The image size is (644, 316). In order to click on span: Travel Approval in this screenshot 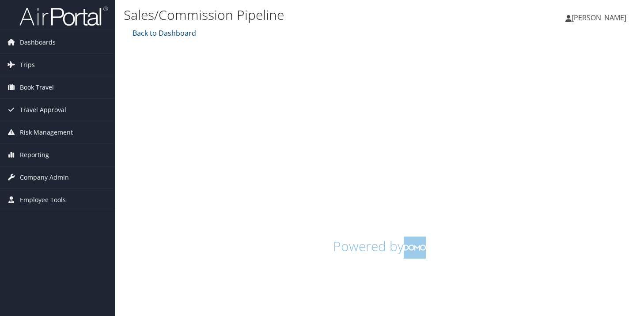, I will do `click(42, 110)`.